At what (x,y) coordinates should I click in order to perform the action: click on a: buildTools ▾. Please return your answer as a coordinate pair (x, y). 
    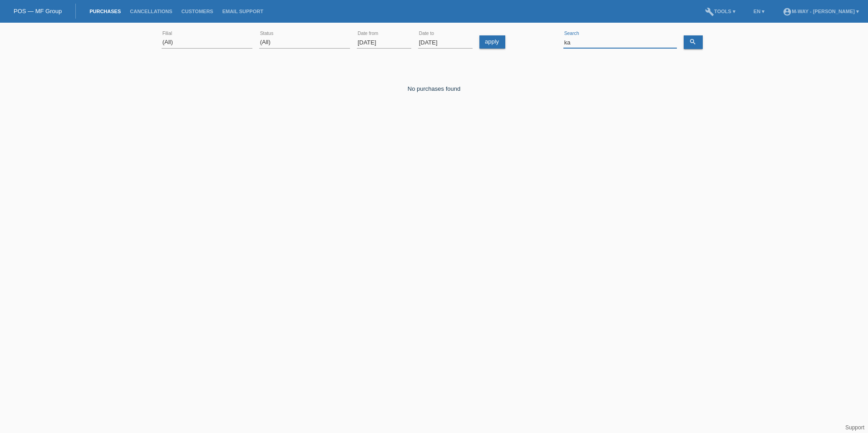
    Looking at the image, I should click on (720, 11).